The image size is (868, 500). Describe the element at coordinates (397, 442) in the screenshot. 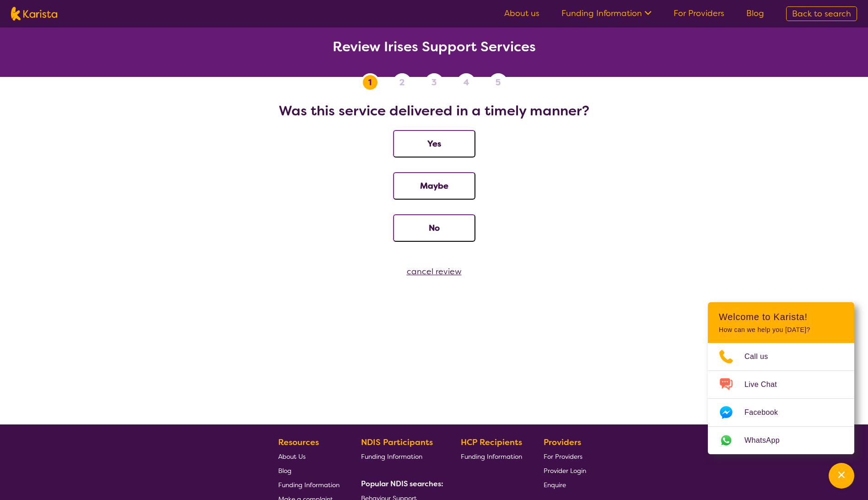

I see `b: NDIS Participants` at that location.